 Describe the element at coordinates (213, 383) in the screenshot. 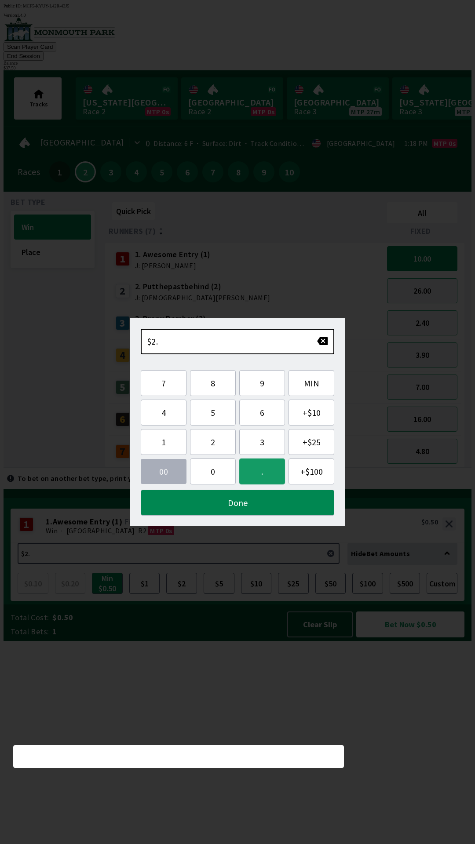

I see `button: 8` at that location.